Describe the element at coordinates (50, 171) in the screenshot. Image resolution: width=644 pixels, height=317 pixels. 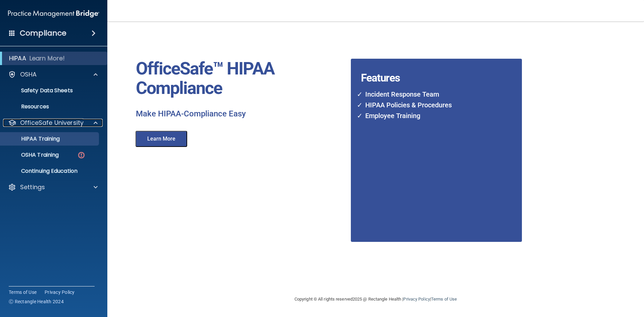
I see `p: Continuing Education` at that location.